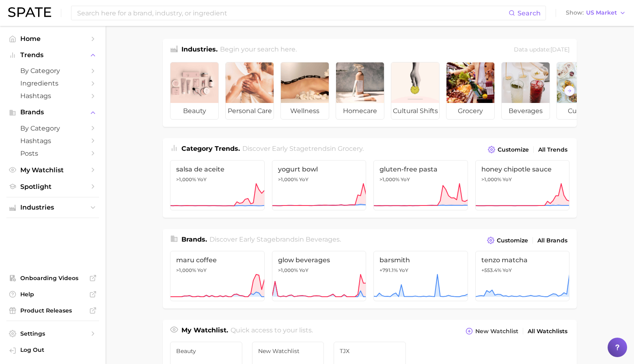  I want to click on a: yogurt bowl>1,000% YoY, so click(319, 185).